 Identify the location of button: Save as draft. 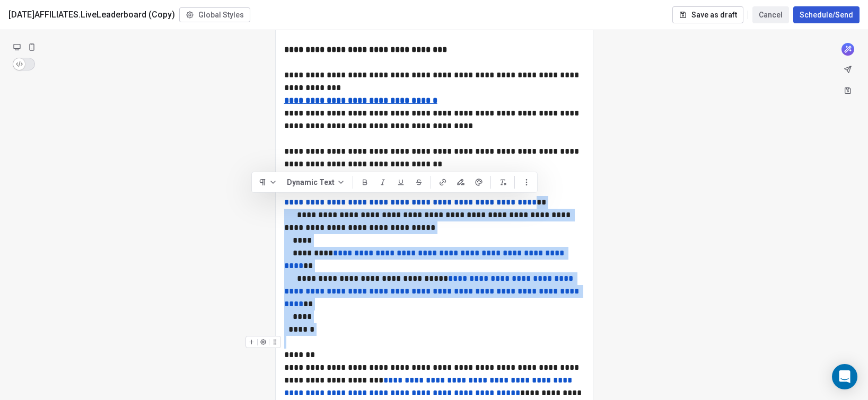
(708, 15).